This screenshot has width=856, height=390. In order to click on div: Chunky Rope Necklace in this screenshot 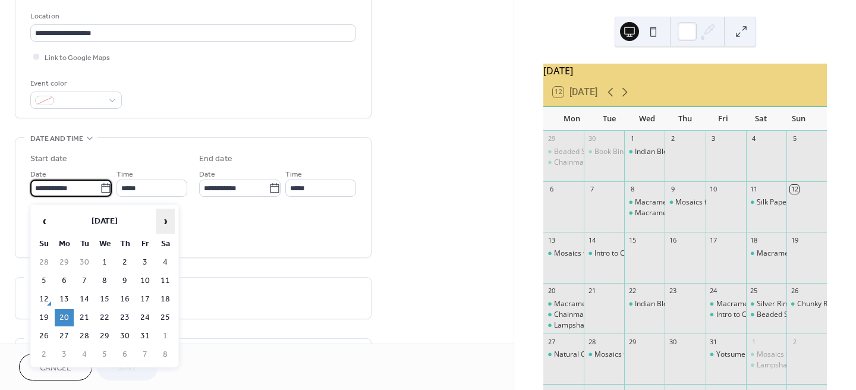, I will do `click(806, 304)`.